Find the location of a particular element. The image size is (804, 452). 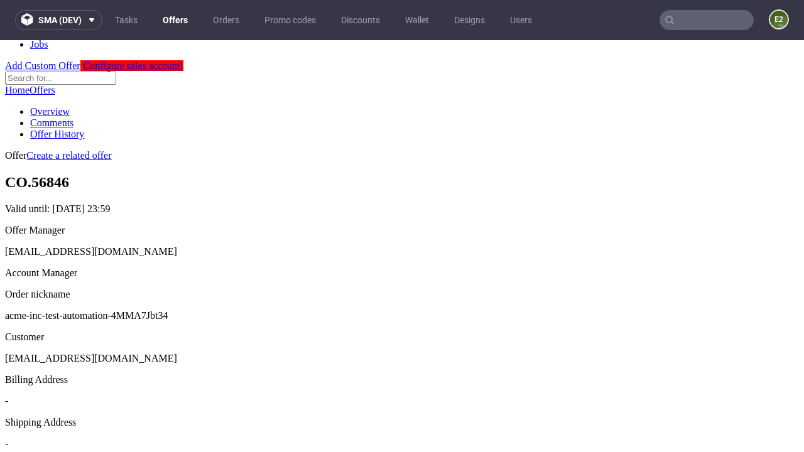

div: Account Manager is located at coordinates (402, 233).